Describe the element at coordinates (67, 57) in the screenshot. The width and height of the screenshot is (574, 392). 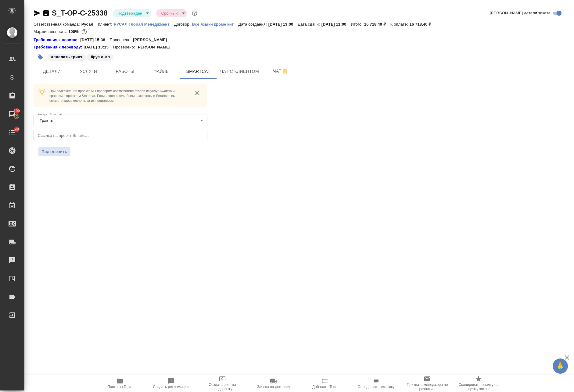
I see `p: #сделать трияз` at that location.